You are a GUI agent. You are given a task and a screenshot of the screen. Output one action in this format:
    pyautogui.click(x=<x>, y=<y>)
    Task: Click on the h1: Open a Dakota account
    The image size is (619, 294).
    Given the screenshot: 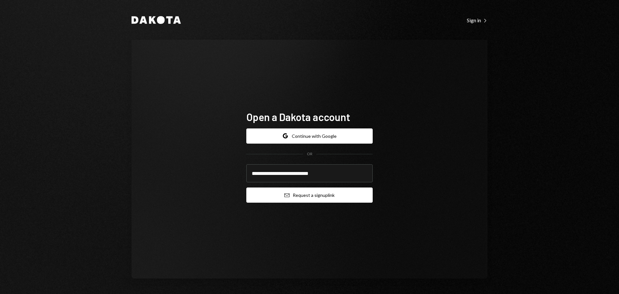 What is the action you would take?
    pyautogui.click(x=310, y=117)
    